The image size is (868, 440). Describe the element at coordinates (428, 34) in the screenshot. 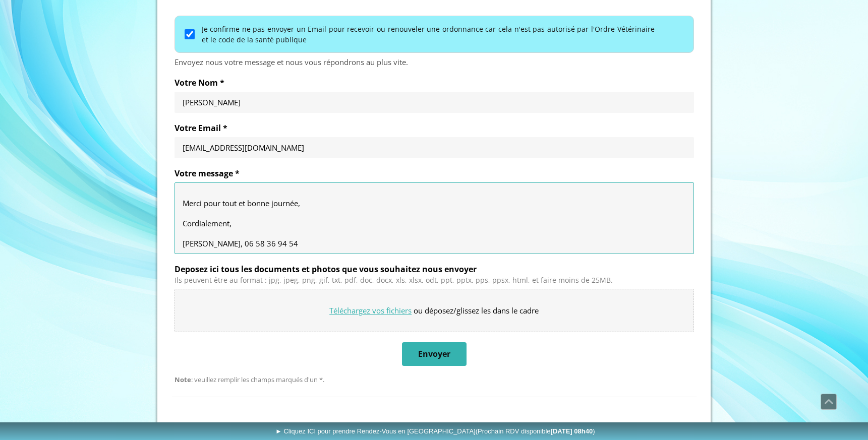

I see `label: Je confirme ne pas envoyer un Email pour recevoir ou renouveler une ordonnance car cela n'est pas...` at that location.